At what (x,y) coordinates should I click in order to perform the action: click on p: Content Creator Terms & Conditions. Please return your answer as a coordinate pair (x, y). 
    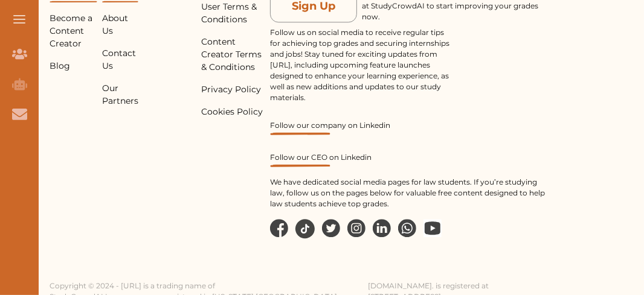
    Looking at the image, I should click on (234, 54).